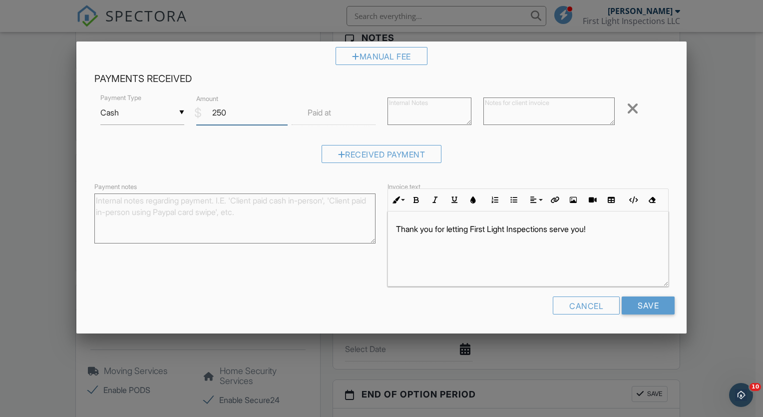  Describe the element at coordinates (382, 157) in the screenshot. I see `a: Received Payment` at that location.